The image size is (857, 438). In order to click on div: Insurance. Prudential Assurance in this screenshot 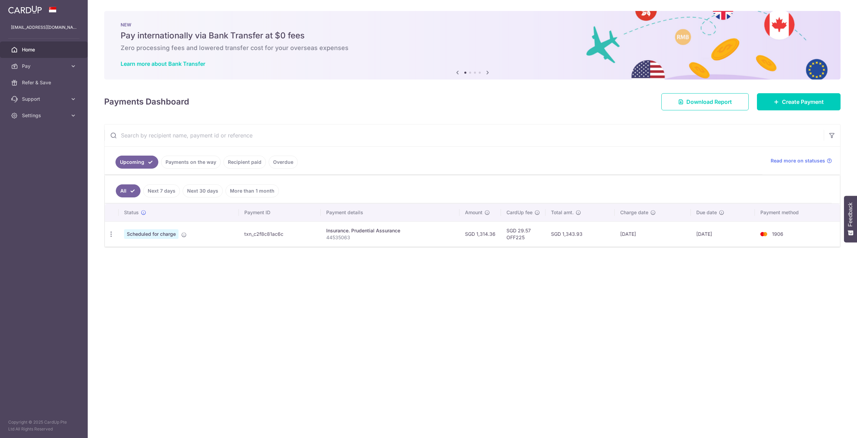, I will do `click(390, 231)`.